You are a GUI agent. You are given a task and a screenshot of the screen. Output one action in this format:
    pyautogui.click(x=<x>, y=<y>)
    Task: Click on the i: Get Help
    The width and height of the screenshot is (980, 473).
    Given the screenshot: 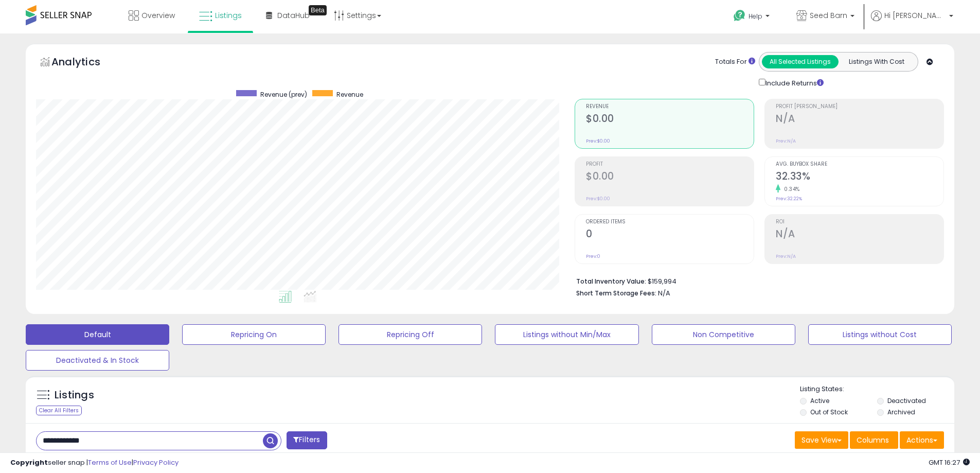 What is the action you would take?
    pyautogui.click(x=739, y=15)
    